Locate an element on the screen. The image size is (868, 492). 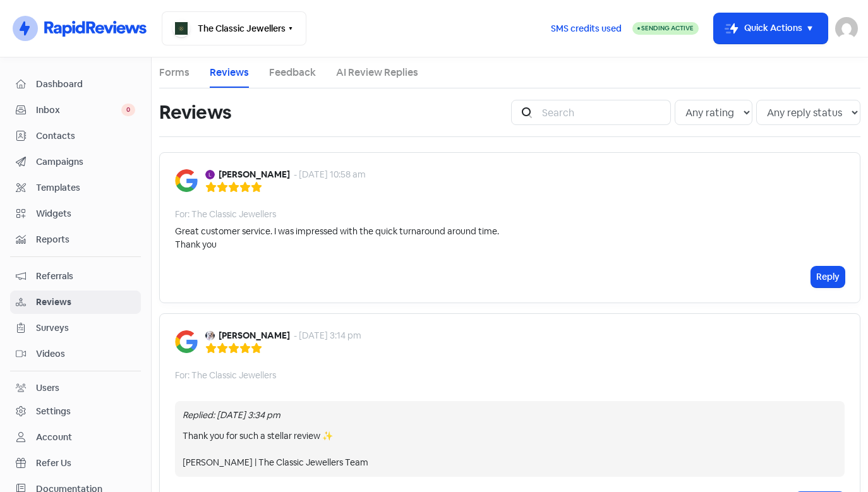
button: The Classic Jewellers is located at coordinates (234, 29).